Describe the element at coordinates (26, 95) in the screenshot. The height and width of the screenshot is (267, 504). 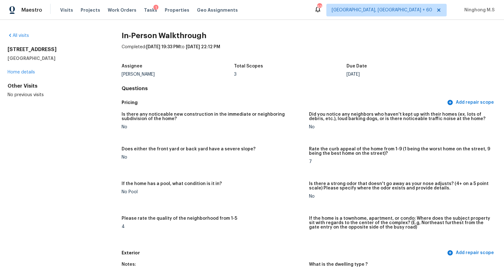
I see `span: No previous visits` at that location.